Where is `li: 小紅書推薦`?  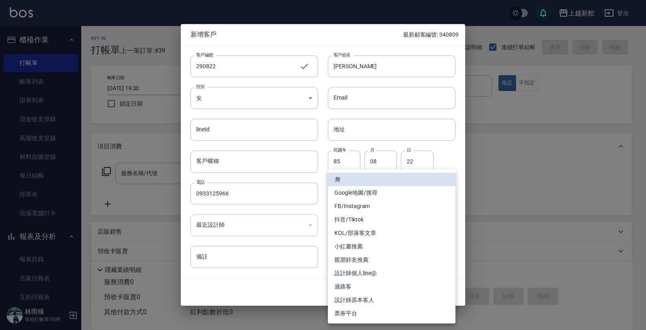
li: 小紅書推薦 is located at coordinates (391, 246).